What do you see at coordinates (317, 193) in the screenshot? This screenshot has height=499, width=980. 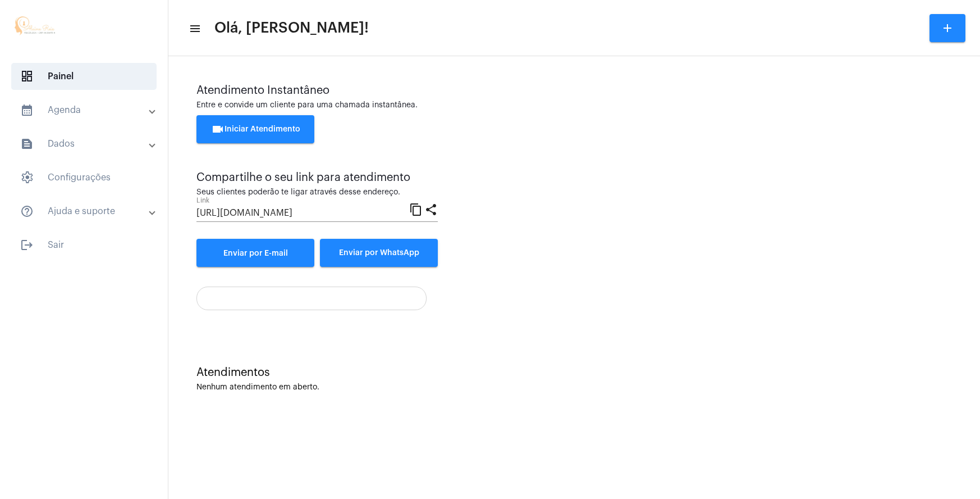 I see `div: Seus clientes poderão te ligar através desse endereço.` at bounding box center [317, 193].